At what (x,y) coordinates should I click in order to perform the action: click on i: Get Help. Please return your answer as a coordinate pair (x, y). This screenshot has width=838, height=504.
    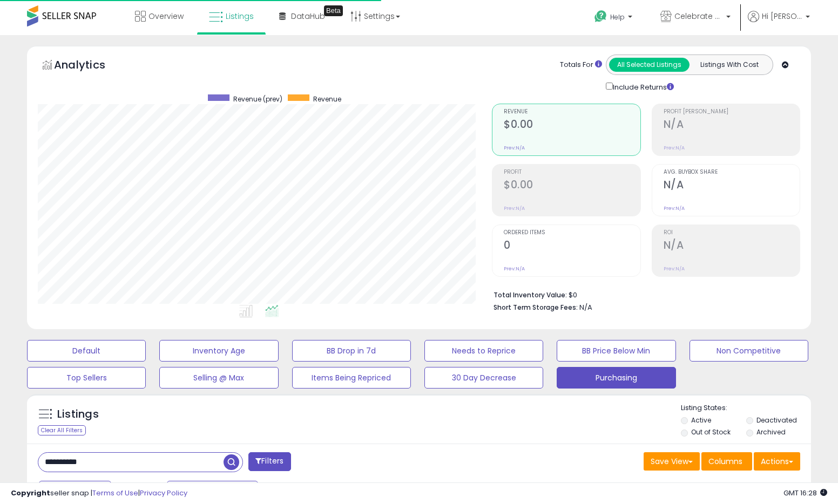
    Looking at the image, I should click on (601, 16).